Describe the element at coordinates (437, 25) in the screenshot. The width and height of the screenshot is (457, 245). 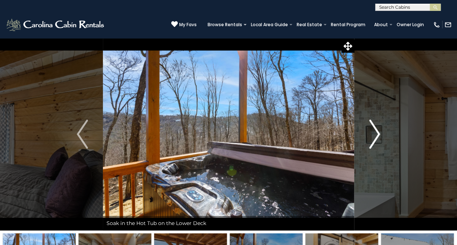
I see `img: phone-regular-white.png` at that location.